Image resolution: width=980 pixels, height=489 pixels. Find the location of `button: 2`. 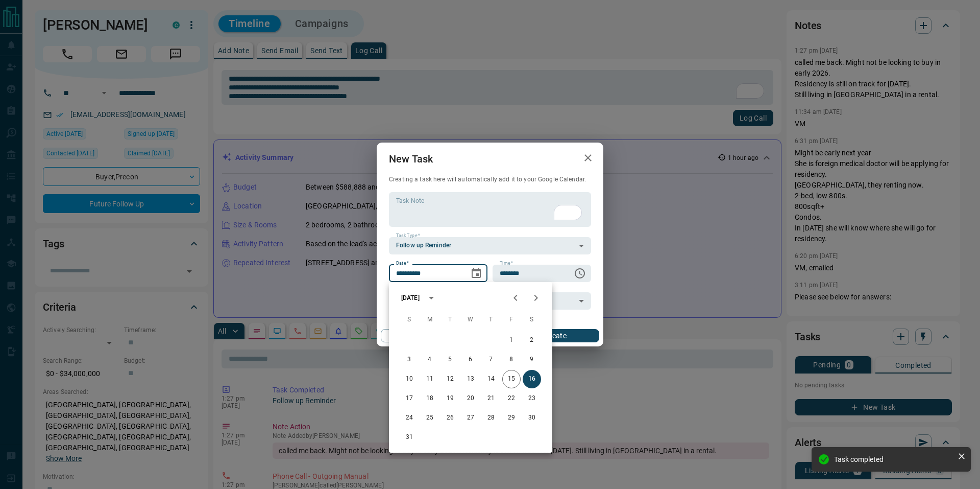

button: 2 is located at coordinates (532, 340).